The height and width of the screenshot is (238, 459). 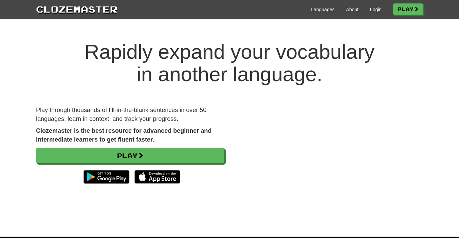 I want to click on strong: Clozemaster is the best resource for advanced beginner and intermediate learners to get fluent fa..., so click(x=124, y=135).